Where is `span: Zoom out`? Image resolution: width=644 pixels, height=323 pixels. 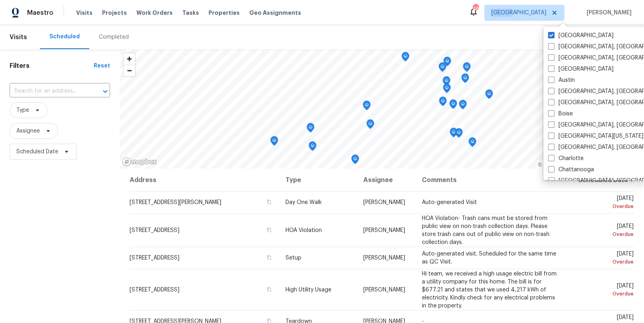
span: Zoom out is located at coordinates (129, 71).